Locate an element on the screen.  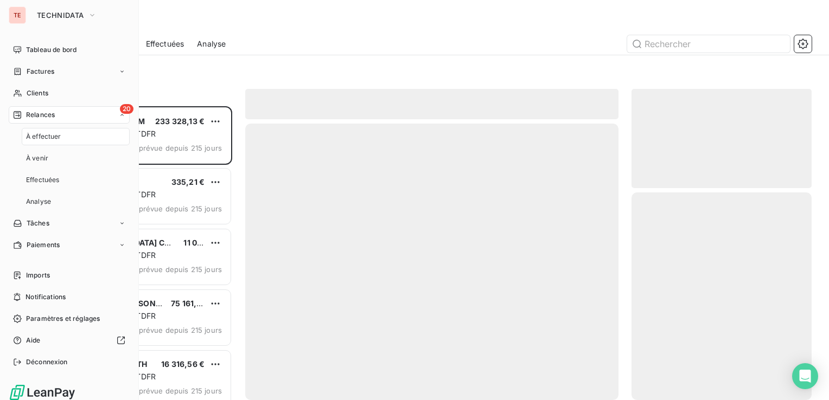
div: Open Intercom Messenger is located at coordinates (805, 377).